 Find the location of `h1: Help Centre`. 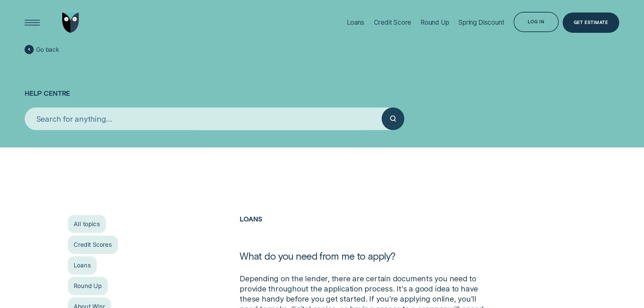

h1: Help Centre is located at coordinates (322, 81).